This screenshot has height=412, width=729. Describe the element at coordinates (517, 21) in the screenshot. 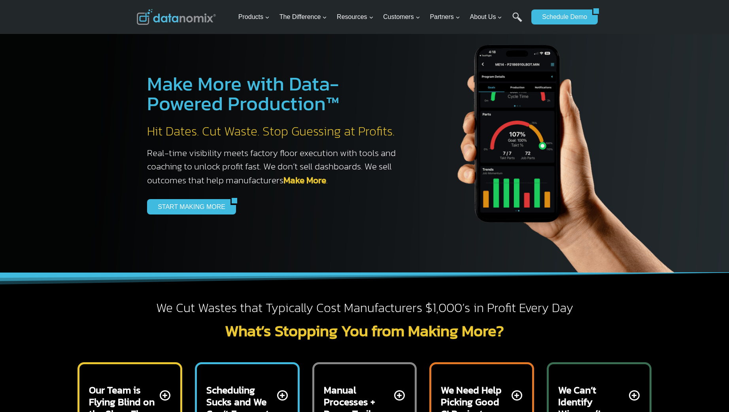

I see `a: Search` at that location.